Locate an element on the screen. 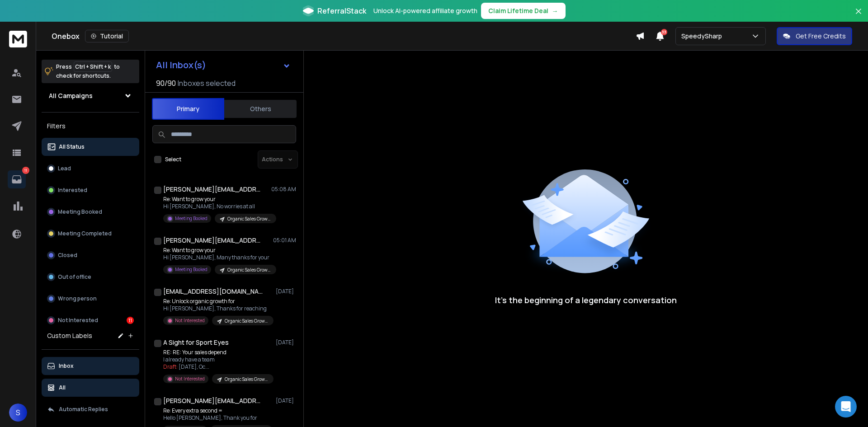 This screenshot has width=868, height=427. button: Lead is located at coordinates (90, 169).